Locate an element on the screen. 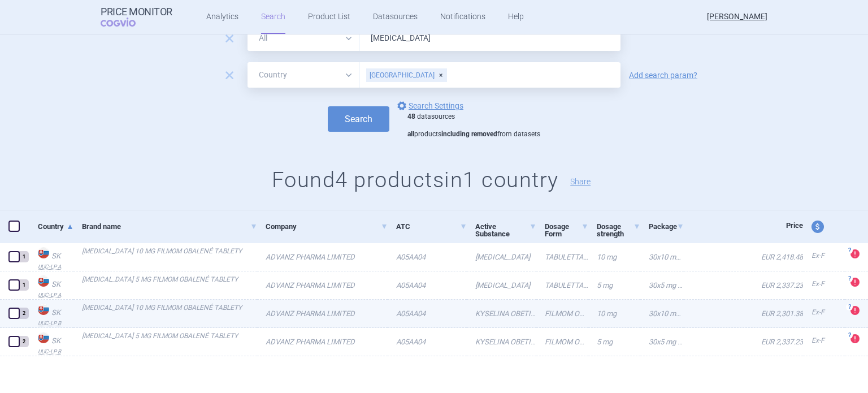  div: datasources products from datasets is located at coordinates (473, 126).